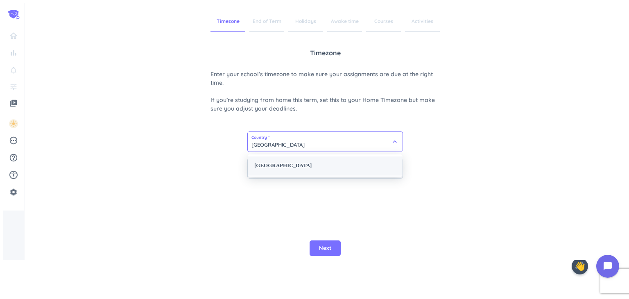  What do you see at coordinates (422, 21) in the screenshot?
I see `span: Activities` at bounding box center [422, 21].